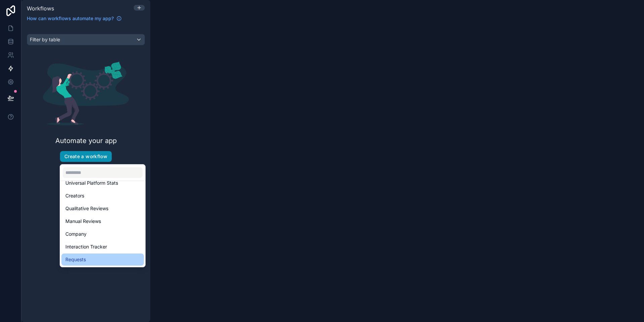 This screenshot has height=322, width=644. What do you see at coordinates (86, 247) in the screenshot?
I see `span: Interaction Tracker` at bounding box center [86, 247].